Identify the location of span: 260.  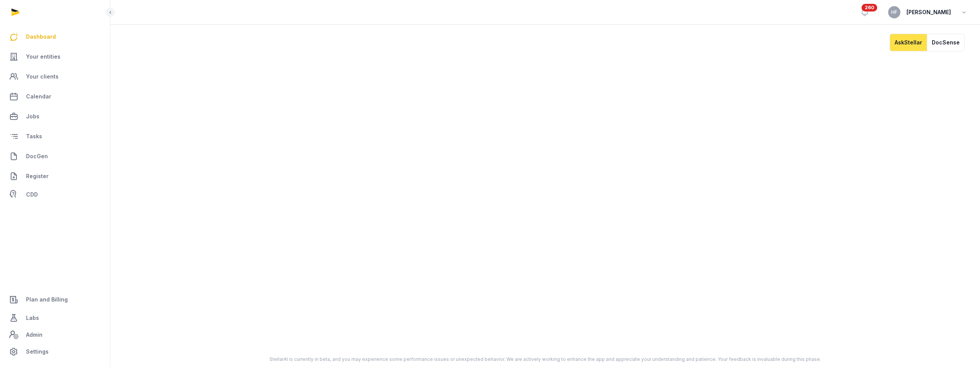
(869, 8).